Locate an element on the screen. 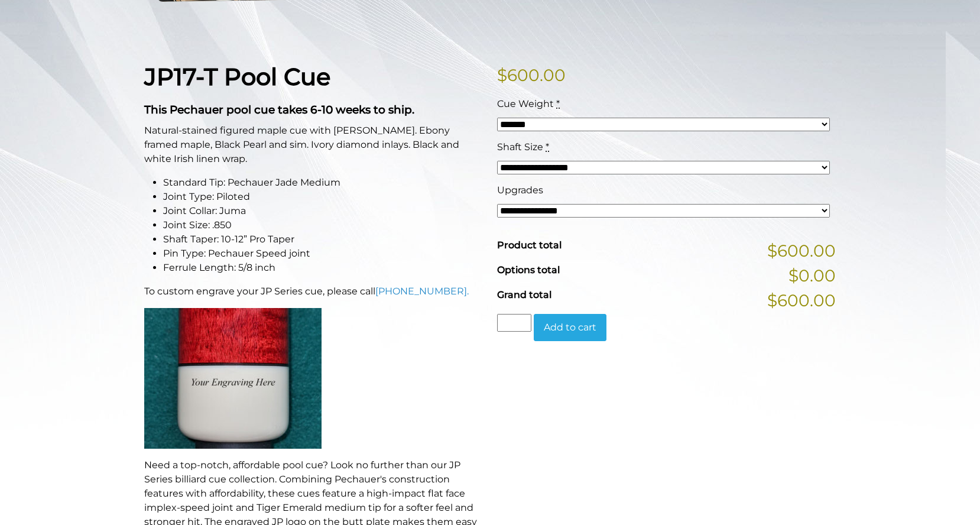 The width and height of the screenshot is (980, 525). li: Joint Collar: Juma is located at coordinates (323, 211).